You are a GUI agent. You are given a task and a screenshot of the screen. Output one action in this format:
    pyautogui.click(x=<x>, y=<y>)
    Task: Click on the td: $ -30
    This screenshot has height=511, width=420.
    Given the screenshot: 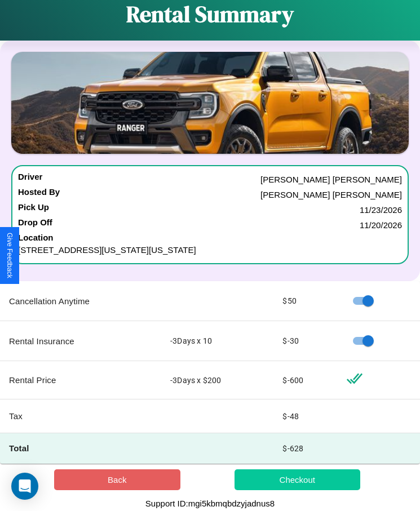 What is the action you would take?
    pyautogui.click(x=305, y=341)
    